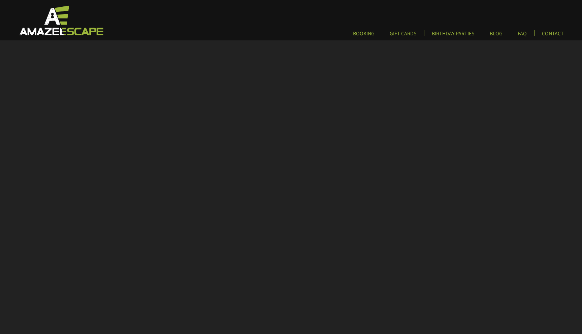 The width and height of the screenshot is (582, 334). I want to click on a: BOOKING, so click(364, 36).